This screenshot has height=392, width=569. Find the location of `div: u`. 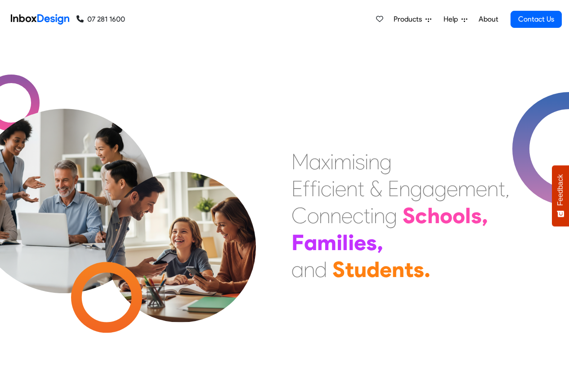

div: u is located at coordinates (360, 269).